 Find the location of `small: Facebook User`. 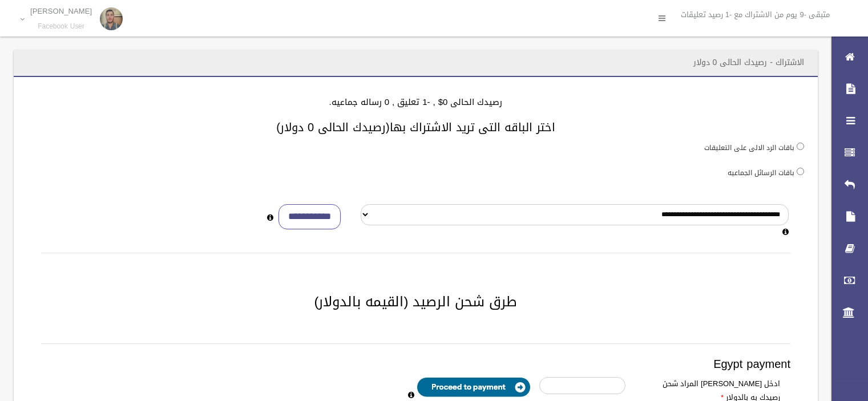

small: Facebook User is located at coordinates (61, 26).